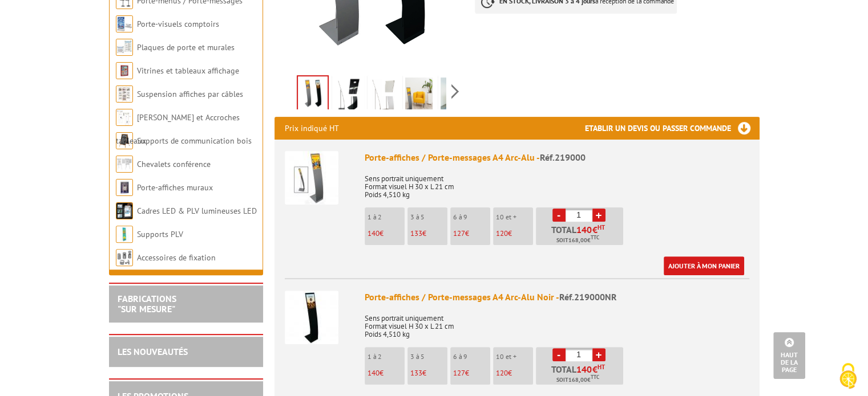 Image resolution: width=868 pixels, height=396 pixels. Describe the element at coordinates (178, 24) in the screenshot. I see `a: Porte-visuels comptoirs` at that location.